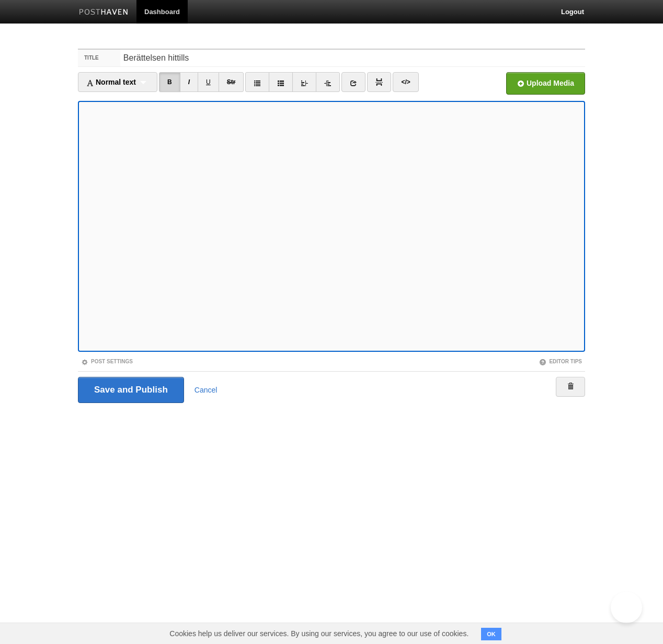 The width and height of the screenshot is (663, 644). I want to click on a: U, so click(208, 82).